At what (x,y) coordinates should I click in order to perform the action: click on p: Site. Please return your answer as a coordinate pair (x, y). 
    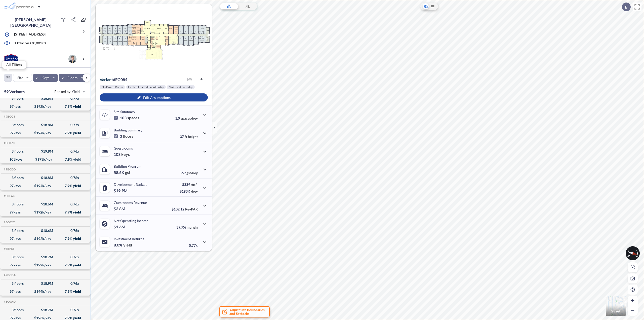
    Looking at the image, I should click on (20, 78).